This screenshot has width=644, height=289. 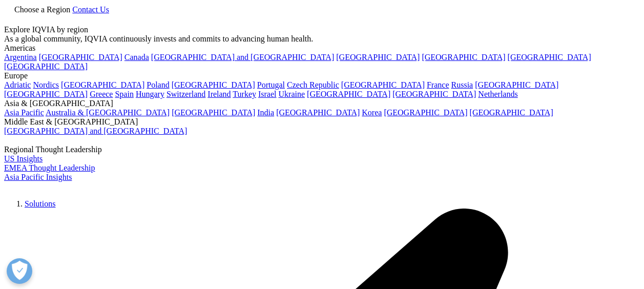 What do you see at coordinates (244, 94) in the screenshot?
I see `a: Turkey` at bounding box center [244, 94].